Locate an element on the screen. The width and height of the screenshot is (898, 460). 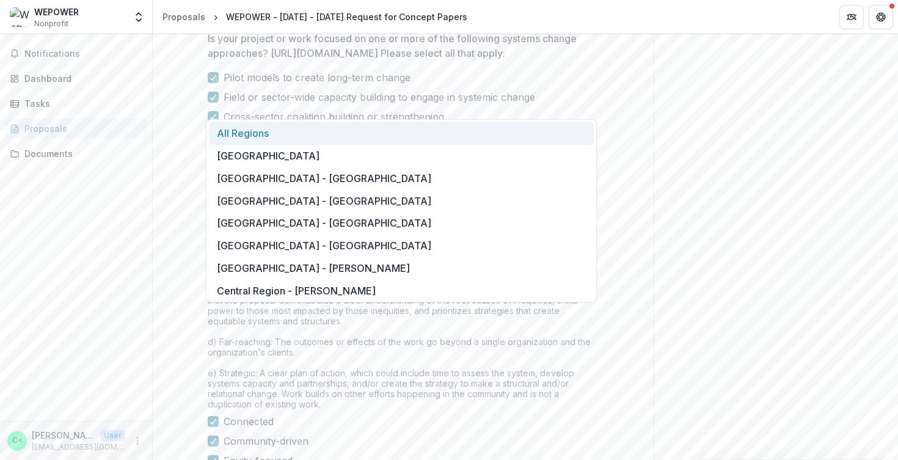
div: WEPOWER is located at coordinates (56, 12).